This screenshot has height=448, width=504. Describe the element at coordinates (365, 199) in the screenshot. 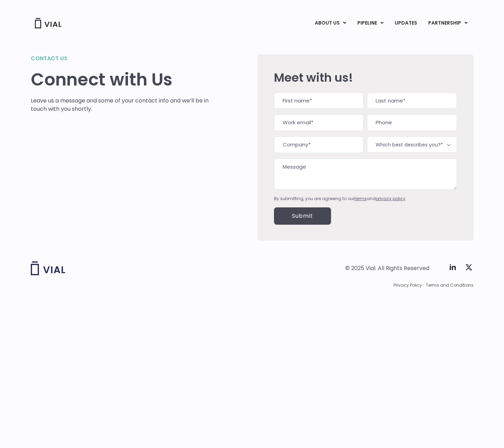

I see `div: By submitting, you are agreeing to our and` at that location.